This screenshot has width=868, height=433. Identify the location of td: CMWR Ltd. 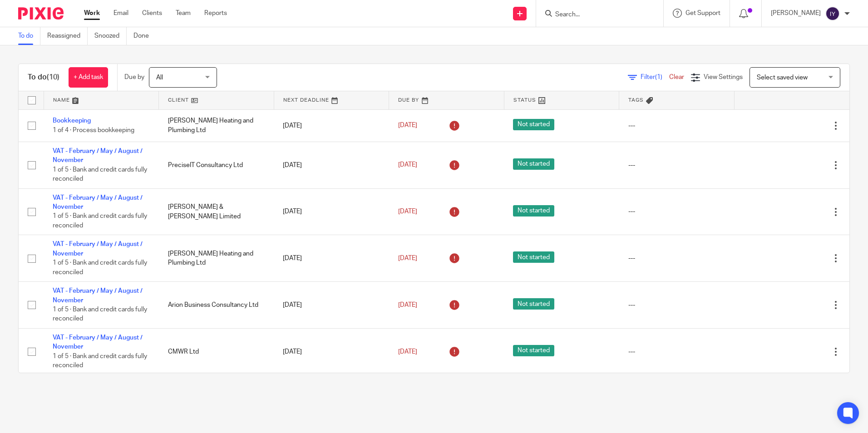
(217, 352).